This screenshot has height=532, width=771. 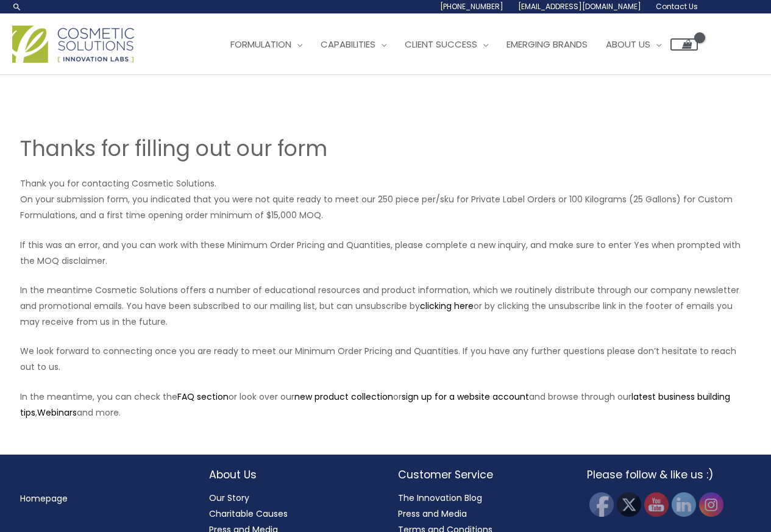 I want to click on a: latest business building tips, so click(x=375, y=404).